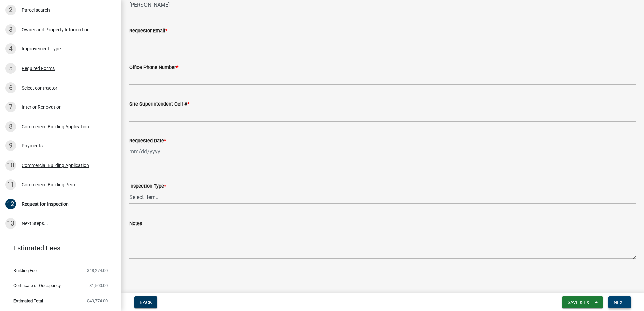 The height and width of the screenshot is (311, 644). What do you see at coordinates (45, 204) in the screenshot?
I see `div: Request for Inspection` at bounding box center [45, 204].